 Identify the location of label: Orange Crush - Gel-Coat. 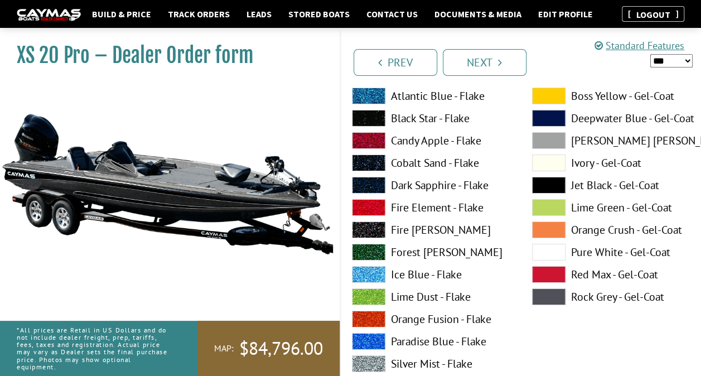
(610, 230).